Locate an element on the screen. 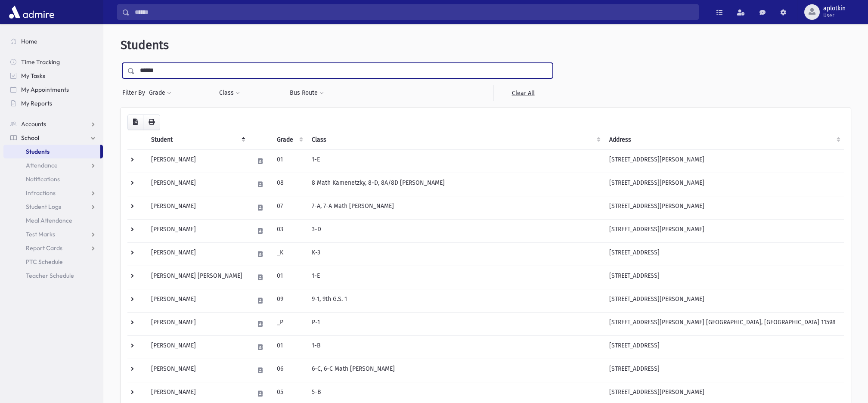 This screenshot has height=403, width=868. a: Infractions is located at coordinates (53, 193).